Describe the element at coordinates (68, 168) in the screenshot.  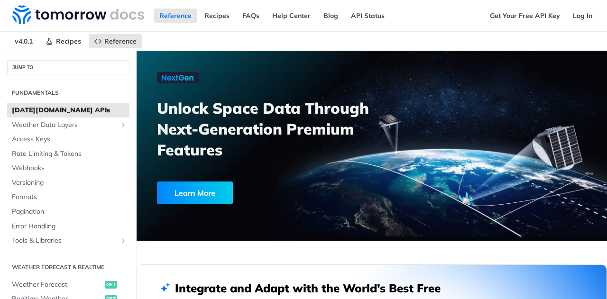
I see `a: Webhooks` at that location.